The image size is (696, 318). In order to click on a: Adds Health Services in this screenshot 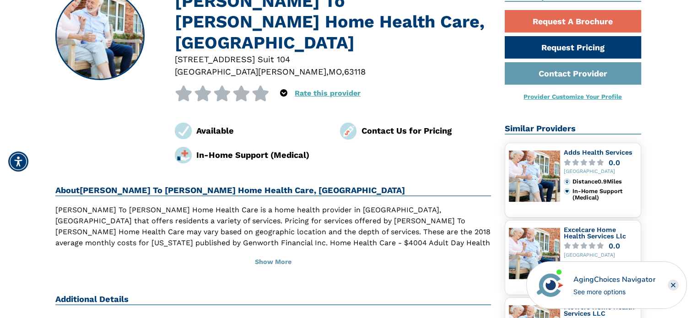, I will do `click(598, 152)`.